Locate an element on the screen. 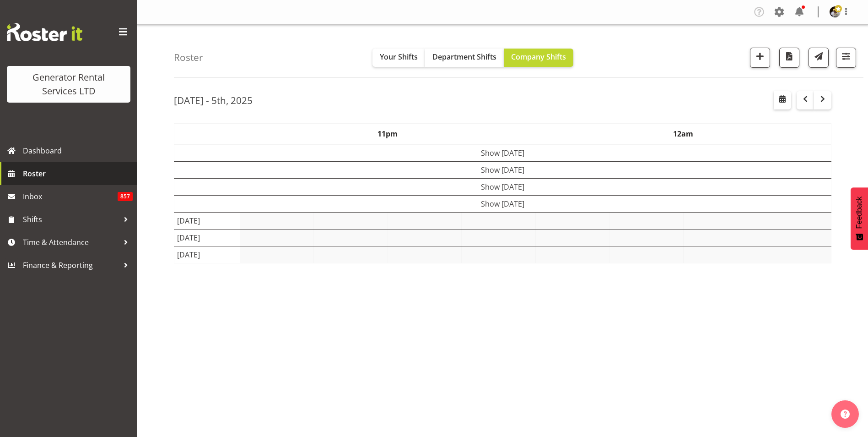 This screenshot has height=437, width=868. span: Feedback is located at coordinates (859, 212).